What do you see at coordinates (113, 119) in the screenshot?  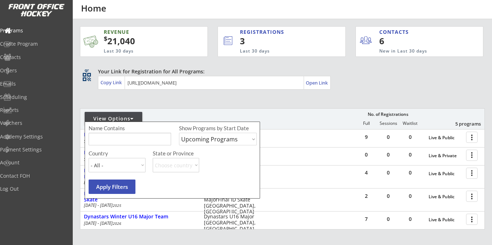 I see `div: View Options` at bounding box center [113, 119].